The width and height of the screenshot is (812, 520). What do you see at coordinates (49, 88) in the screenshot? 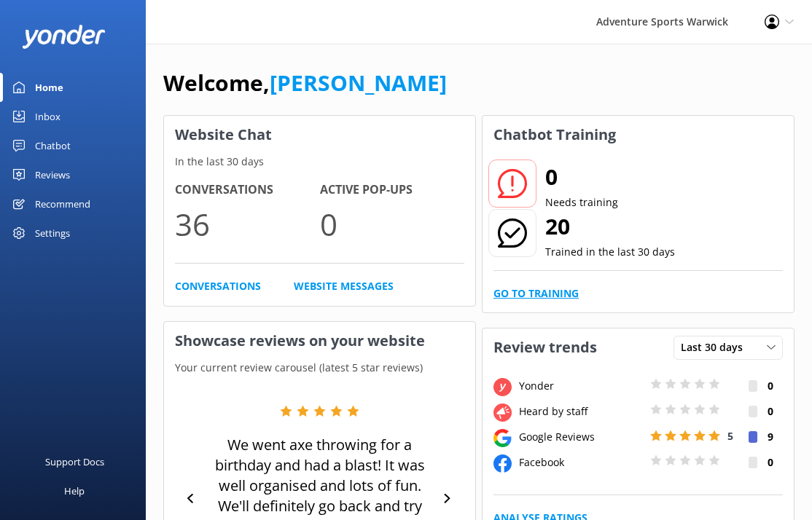
I see `div: Home` at bounding box center [49, 88].